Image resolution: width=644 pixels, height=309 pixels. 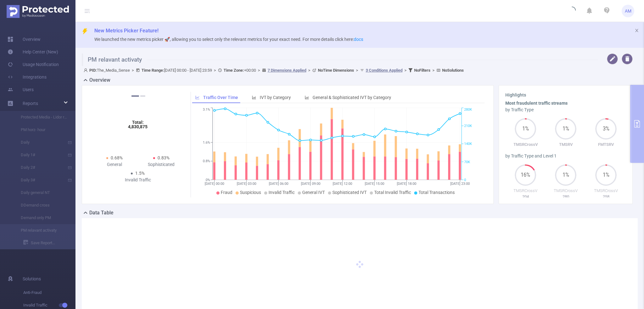 I want to click on tspan: 0.8%, so click(x=206, y=161).